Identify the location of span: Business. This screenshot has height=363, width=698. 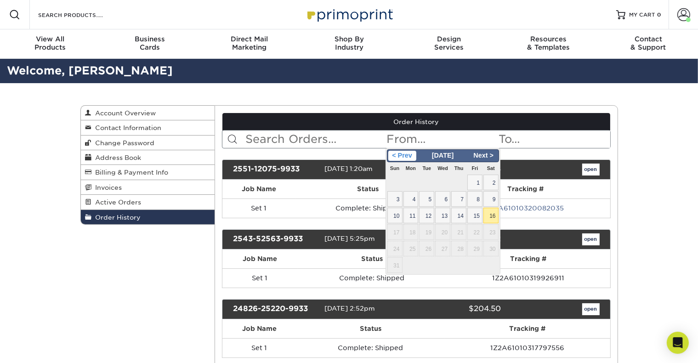
(149, 39).